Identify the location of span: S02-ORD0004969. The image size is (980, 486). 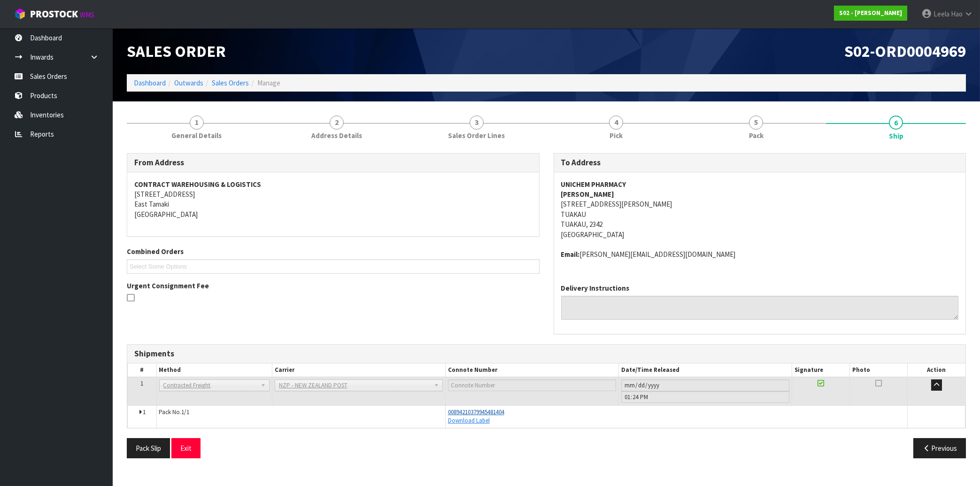
(905, 51).